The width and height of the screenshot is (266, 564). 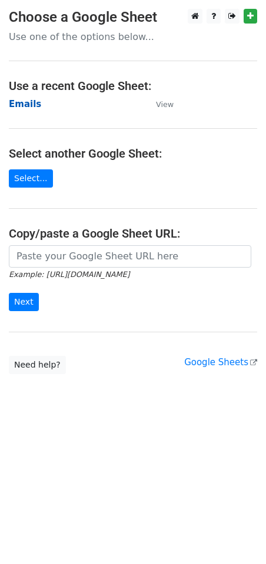 What do you see at coordinates (165, 104) in the screenshot?
I see `small: View` at bounding box center [165, 104].